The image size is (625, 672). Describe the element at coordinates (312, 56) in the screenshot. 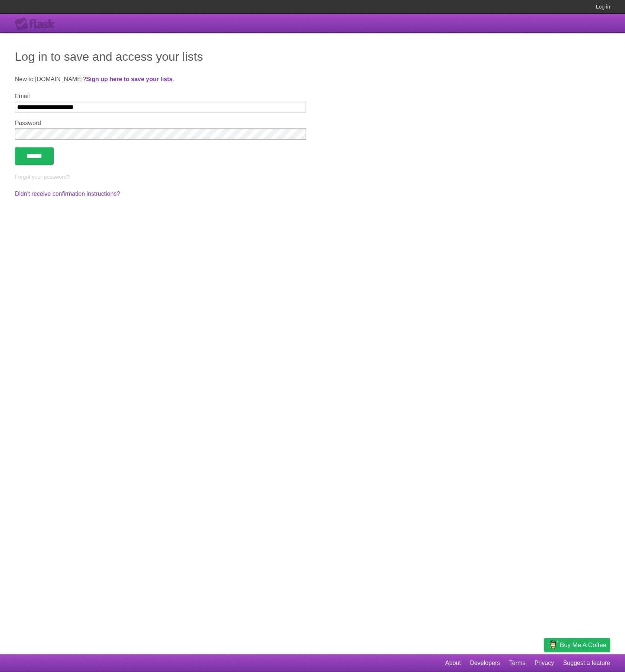

I see `h1: Log in to save and access your lists` at that location.